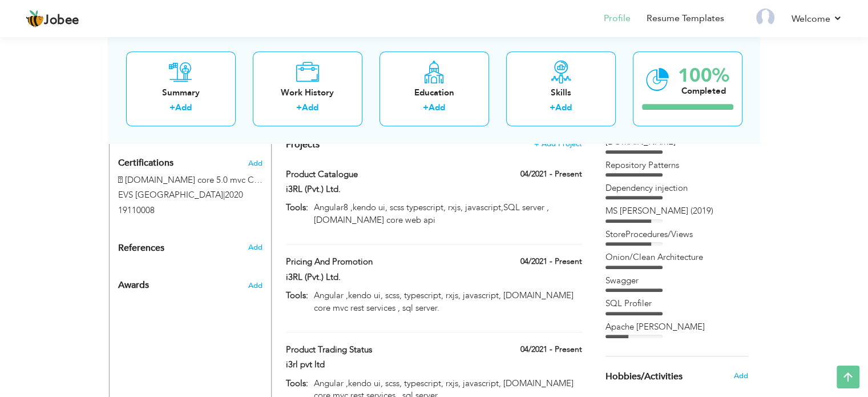  What do you see at coordinates (677, 257) in the screenshot?
I see `div: Onion/Clean Architecture` at bounding box center [677, 257].